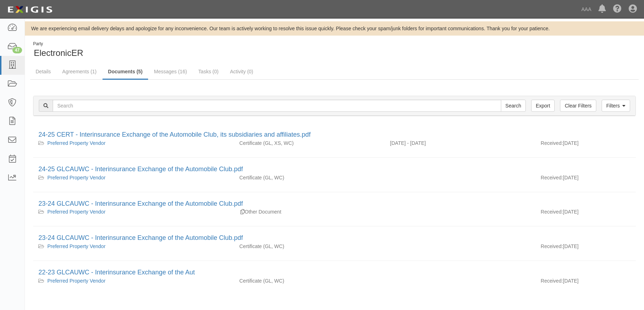 The height and width of the screenshot is (310, 644). I want to click on div: 24-25 GLCAUWC - Interinsurance Exchange of the Automobile Club.pdf, so click(334, 170).